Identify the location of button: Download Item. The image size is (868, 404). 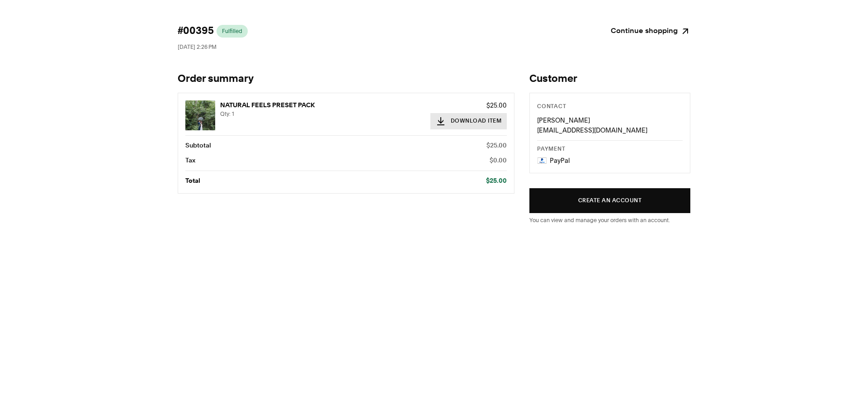
(469, 121).